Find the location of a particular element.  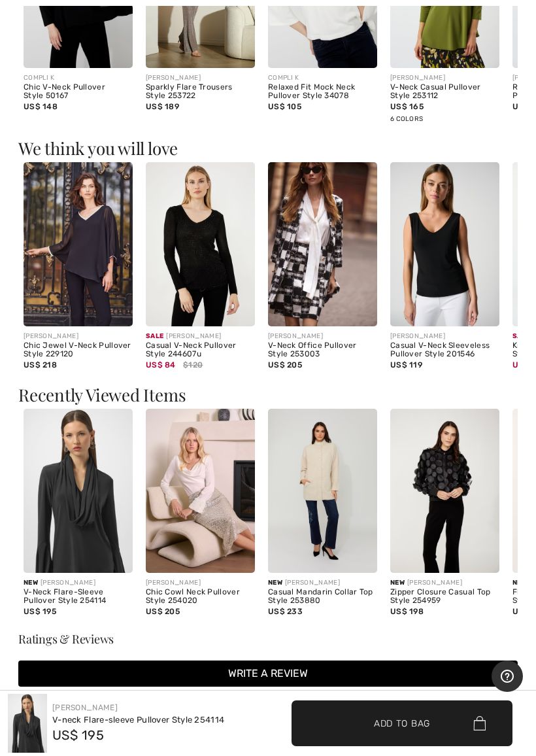

div: Zipper Closure Casual Top Style 254959 is located at coordinates (444, 598).